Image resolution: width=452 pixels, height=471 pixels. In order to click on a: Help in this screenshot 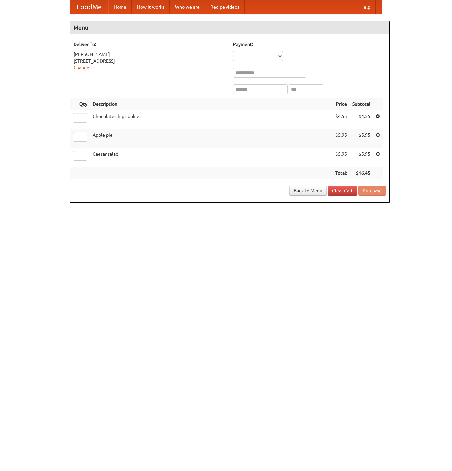, I will do `click(365, 7)`.